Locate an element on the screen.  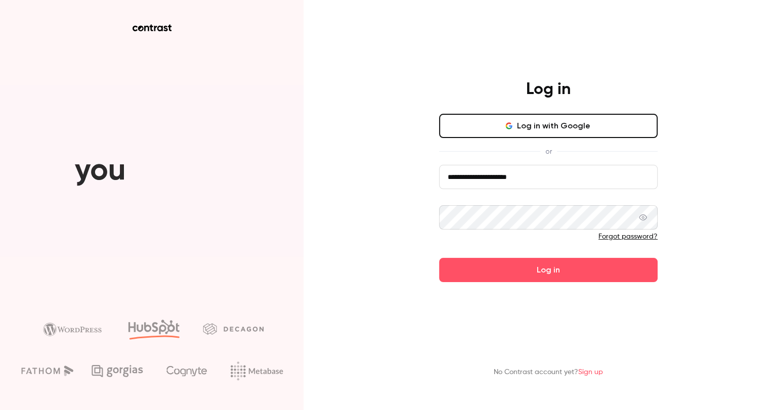
a: Forgot password? is located at coordinates (628, 237).